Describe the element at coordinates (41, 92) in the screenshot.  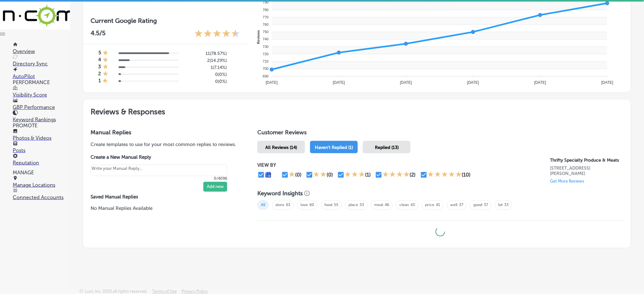
I see `a: Visibility Score` at that location.